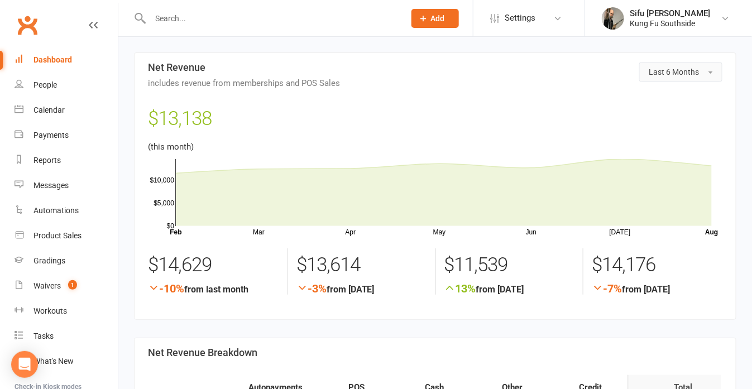 This screenshot has height=389, width=752. I want to click on a: Messages, so click(66, 185).